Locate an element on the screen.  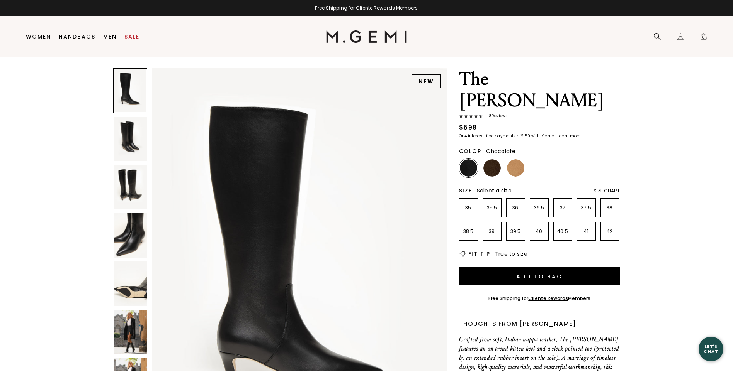
p: 40.5 is located at coordinates (562, 232).